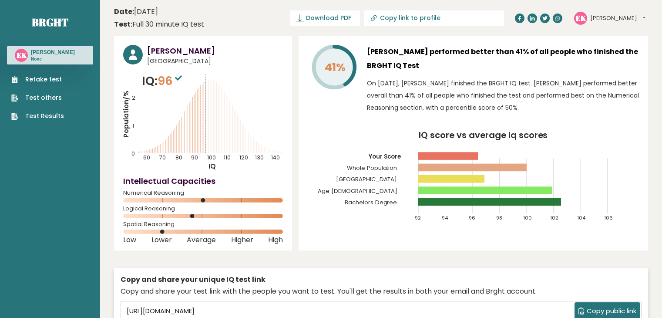 The width and height of the screenshot is (662, 318). What do you see at coordinates (123, 24) in the screenshot?
I see `b: Test:` at bounding box center [123, 24].